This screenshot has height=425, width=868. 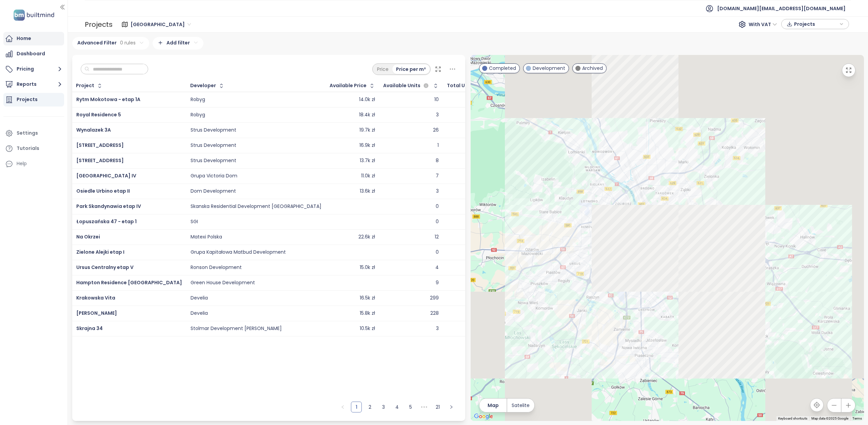 I want to click on li: Next Page, so click(x=451, y=407).